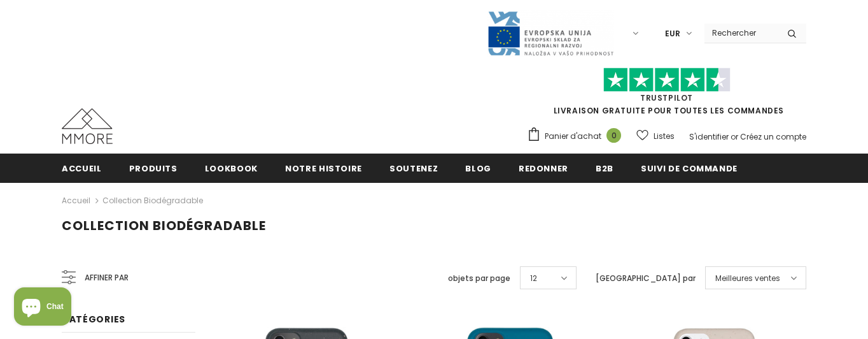  Describe the element at coordinates (604, 167) in the screenshot. I see `a: B2B` at that location.